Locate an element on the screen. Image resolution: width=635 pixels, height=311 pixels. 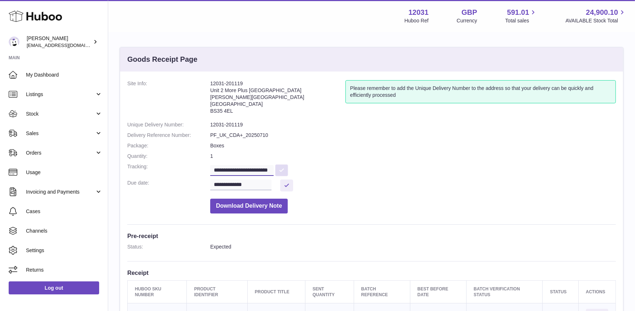
h3: Receipt is located at coordinates (372, 272).